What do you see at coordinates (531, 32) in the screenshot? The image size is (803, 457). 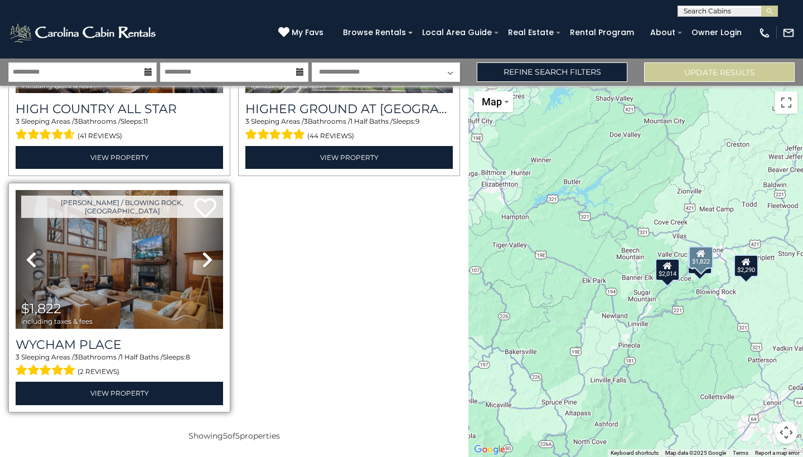 I see `a: Real Estate` at bounding box center [531, 32].